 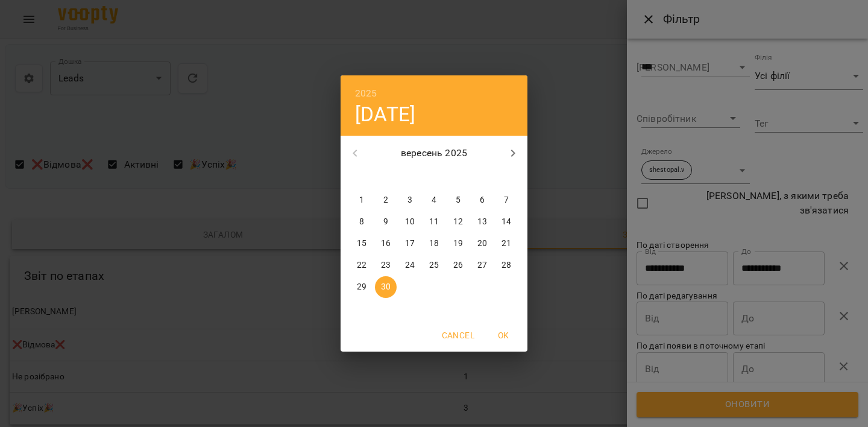 I want to click on p: 20, so click(x=482, y=243).